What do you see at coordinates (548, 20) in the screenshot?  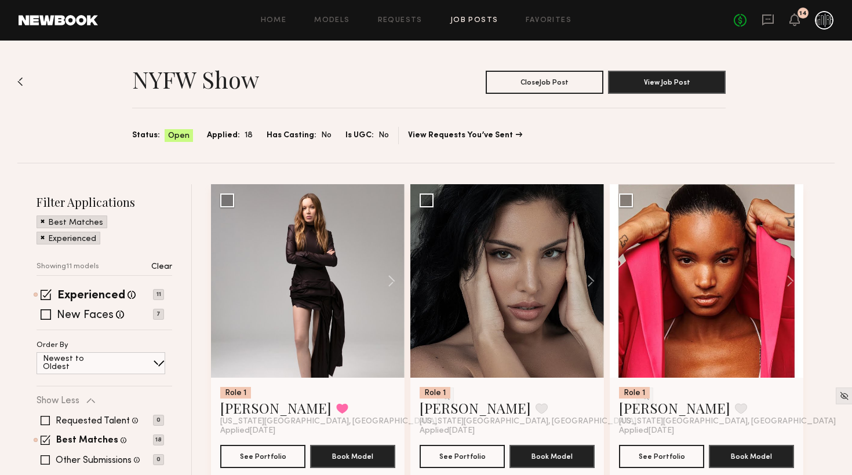 I see `a: Favorites` at bounding box center [548, 20].